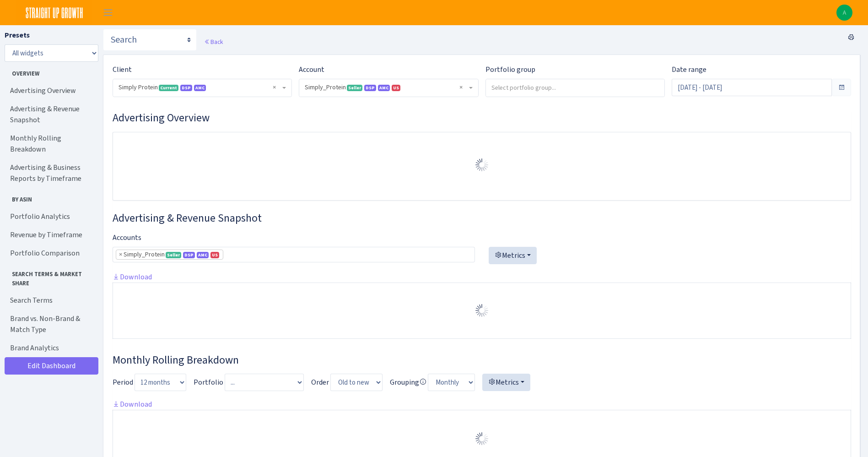  I want to click on label: Date range, so click(689, 70).